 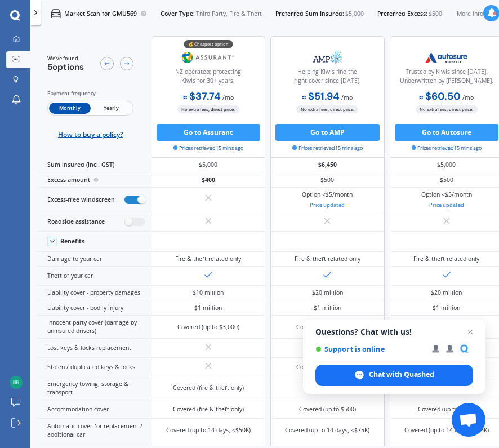 What do you see at coordinates (470, 14) in the screenshot?
I see `span: More info` at bounding box center [470, 14].